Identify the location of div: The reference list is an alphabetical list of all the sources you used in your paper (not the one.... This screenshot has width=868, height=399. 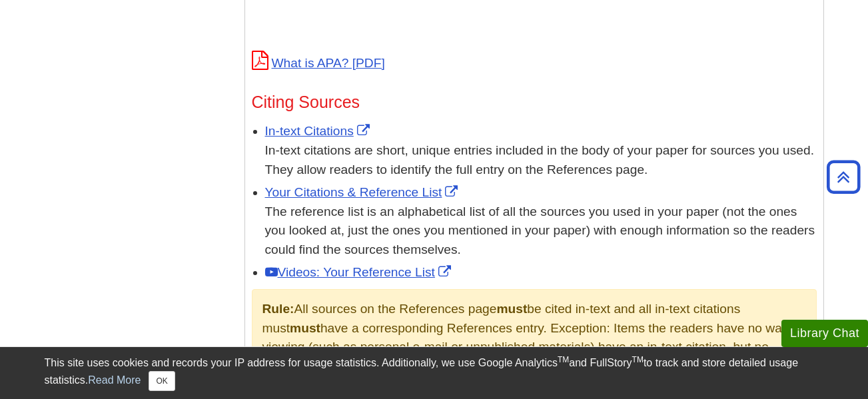
(541, 231).